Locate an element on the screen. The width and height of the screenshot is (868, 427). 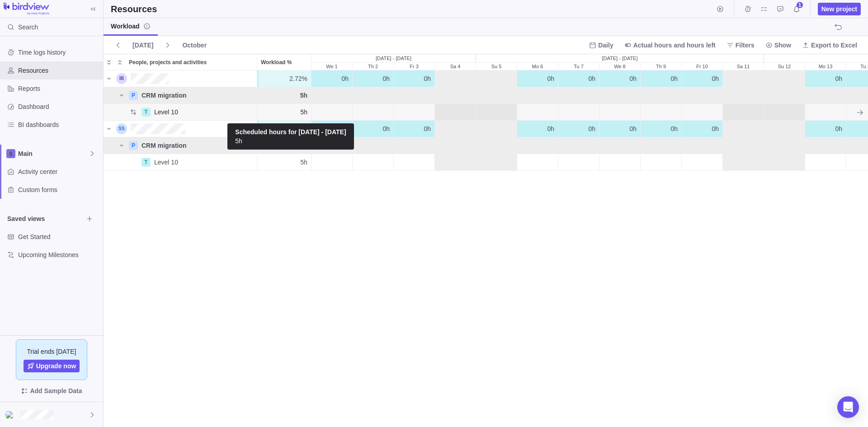
span: The action will be undone: changing the activity dates is located at coordinates (838, 27).